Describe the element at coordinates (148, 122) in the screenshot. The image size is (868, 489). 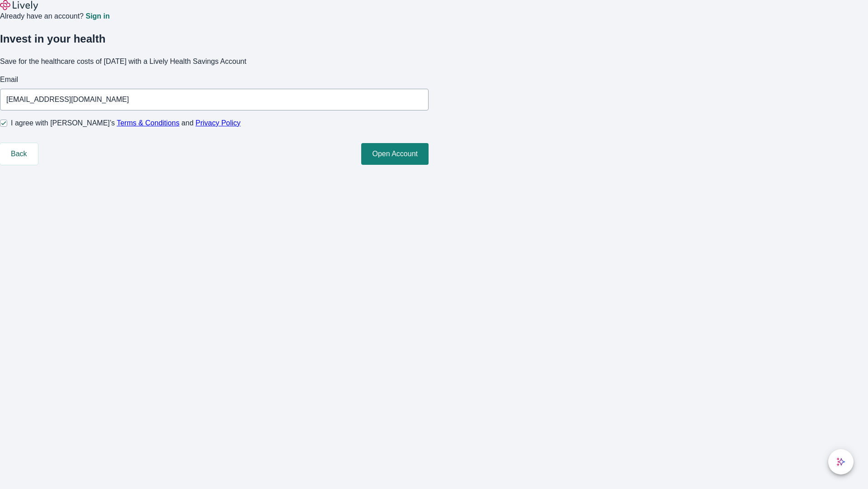
I see `a: Terms & Conditions` at that location.